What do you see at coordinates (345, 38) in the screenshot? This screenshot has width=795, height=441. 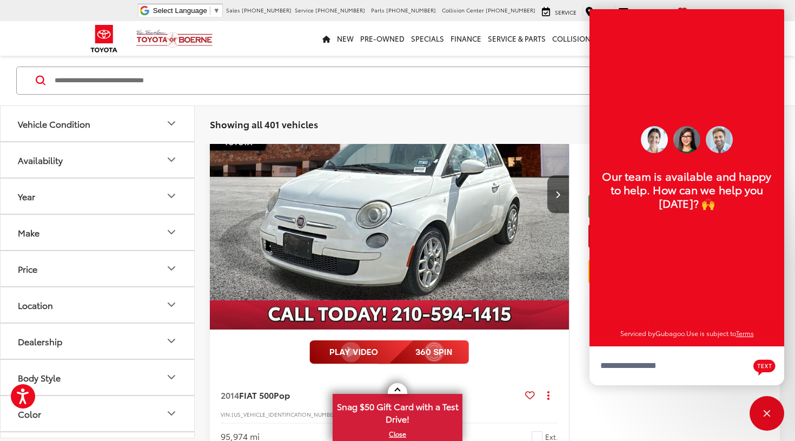 I see `a: New` at bounding box center [345, 38].